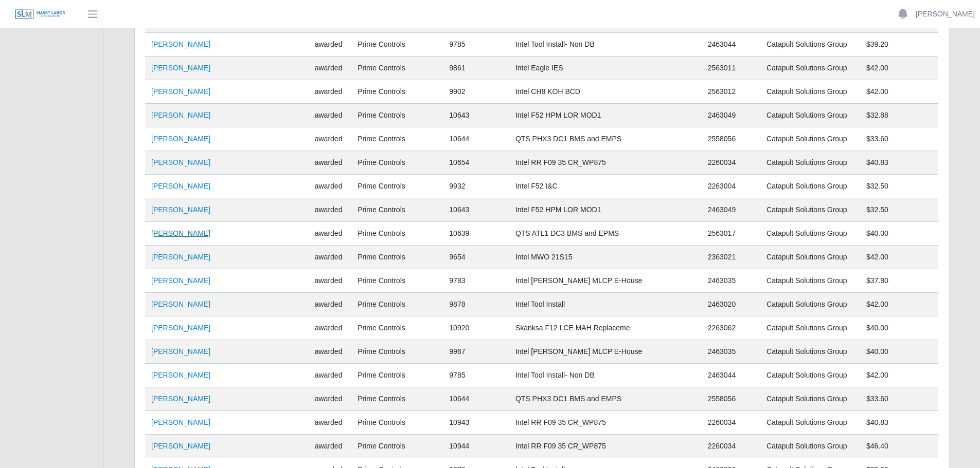 This screenshot has height=468, width=980. What do you see at coordinates (476, 281) in the screenshot?
I see `td: 9783` at bounding box center [476, 281].